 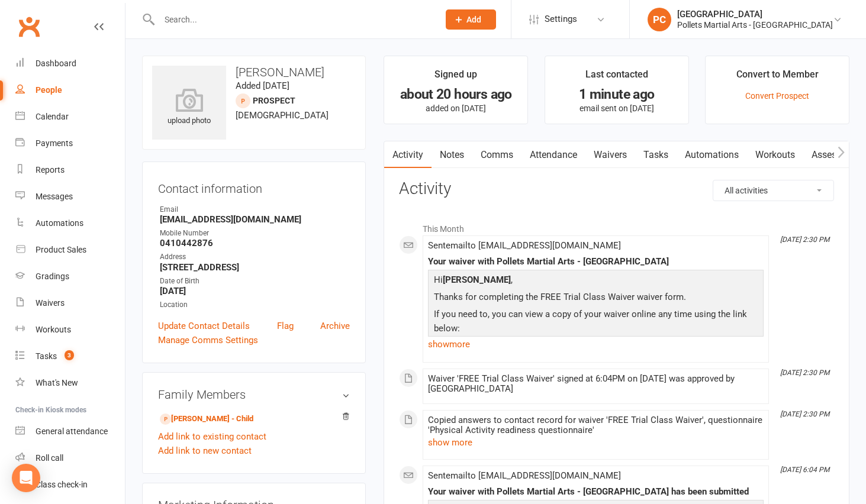 What do you see at coordinates (560, 19) in the screenshot?
I see `span: Settings` at bounding box center [560, 19].